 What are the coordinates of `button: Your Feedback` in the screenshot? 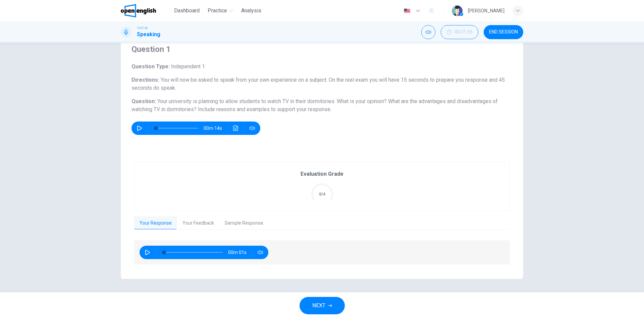 It's located at (198, 223).